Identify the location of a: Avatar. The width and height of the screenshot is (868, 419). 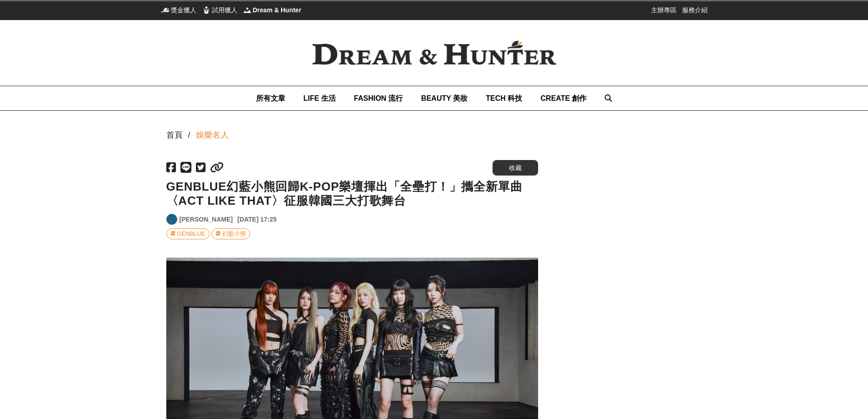
(172, 219).